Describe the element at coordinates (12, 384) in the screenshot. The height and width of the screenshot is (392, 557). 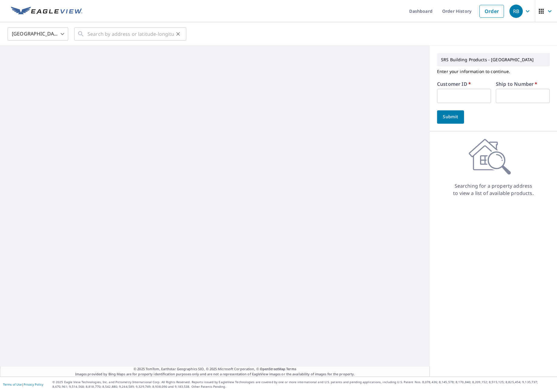
I see `a: Terms of Use` at that location.